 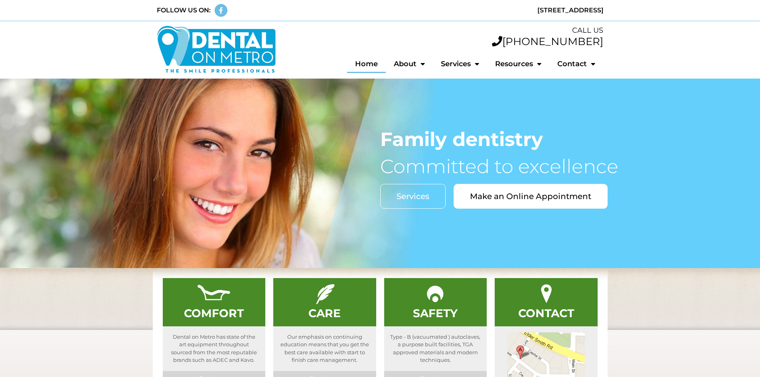 What do you see at coordinates (519, 64) in the screenshot?
I see `a: Resources` at bounding box center [519, 64].